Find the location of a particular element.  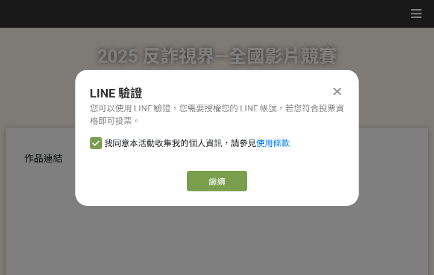

div: LINE 驗證 is located at coordinates (217, 93).